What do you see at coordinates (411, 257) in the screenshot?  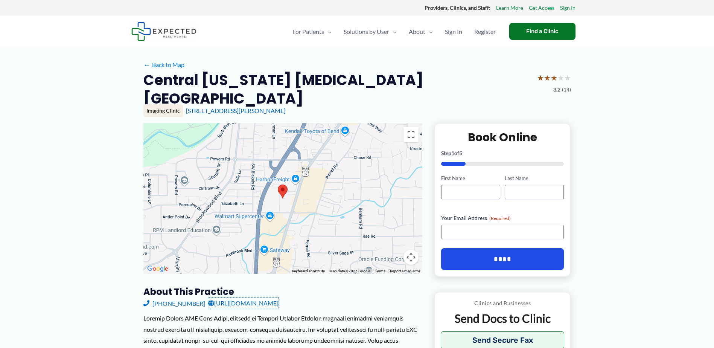 I see `button: Map camera controls` at bounding box center [411, 257].